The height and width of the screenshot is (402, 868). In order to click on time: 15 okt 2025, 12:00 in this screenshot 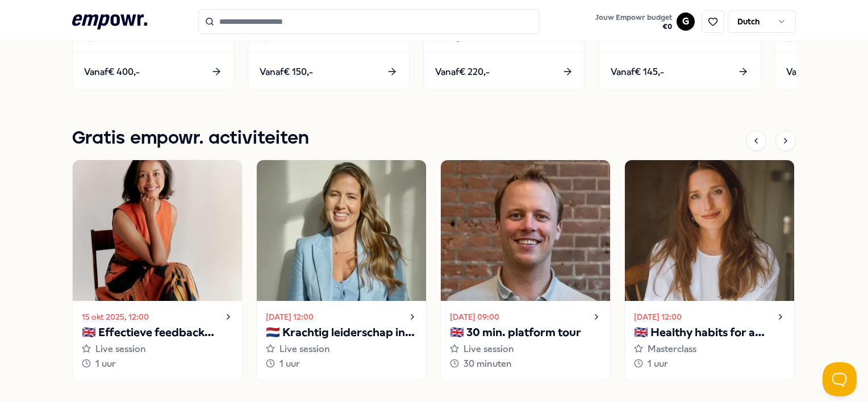, I will do `click(115, 317)`.